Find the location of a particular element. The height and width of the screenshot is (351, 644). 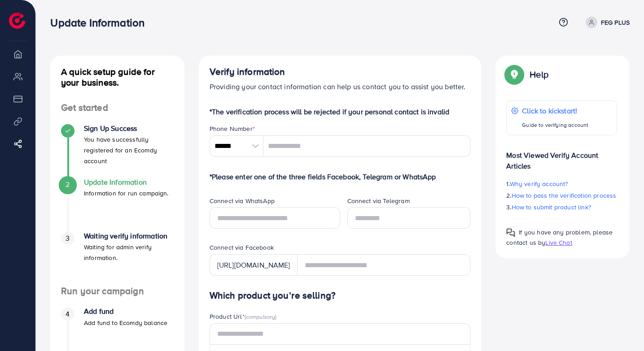

p: Information for run campaign. is located at coordinates (126, 194).